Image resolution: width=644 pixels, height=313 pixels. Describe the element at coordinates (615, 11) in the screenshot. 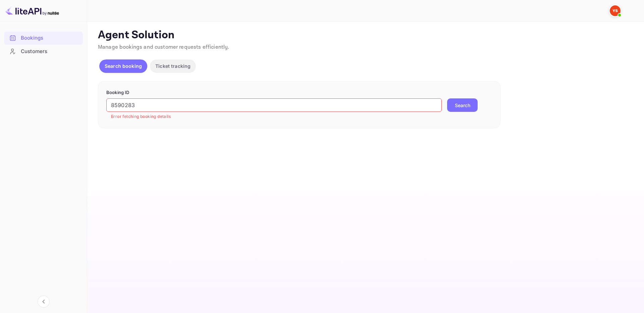

I see `img: Yandex Support` at that location.